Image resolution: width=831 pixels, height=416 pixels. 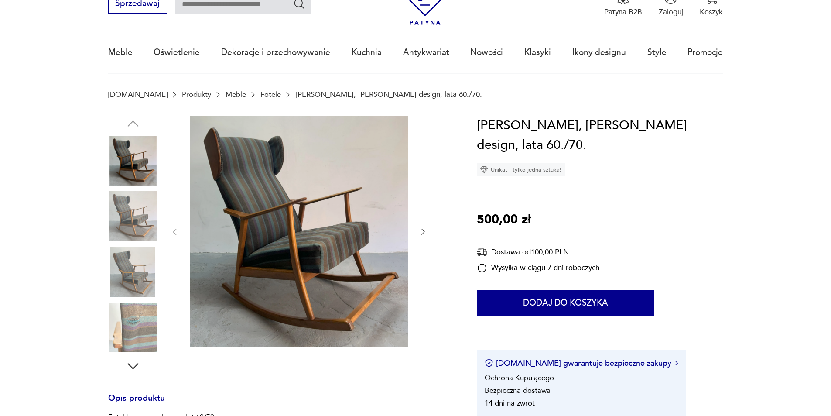 What do you see at coordinates (677, 363) in the screenshot?
I see `img: Ikona strzałki w prawo` at bounding box center [677, 363].